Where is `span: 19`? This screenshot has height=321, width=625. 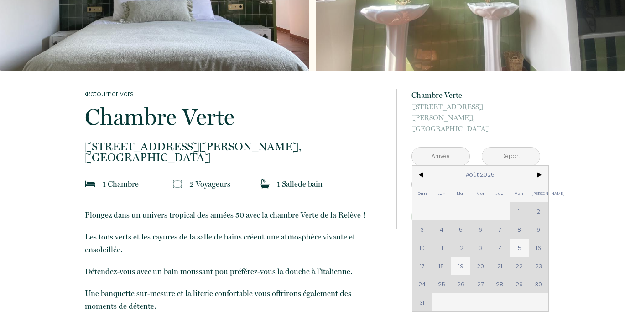
span: 19 is located at coordinates (460, 266).